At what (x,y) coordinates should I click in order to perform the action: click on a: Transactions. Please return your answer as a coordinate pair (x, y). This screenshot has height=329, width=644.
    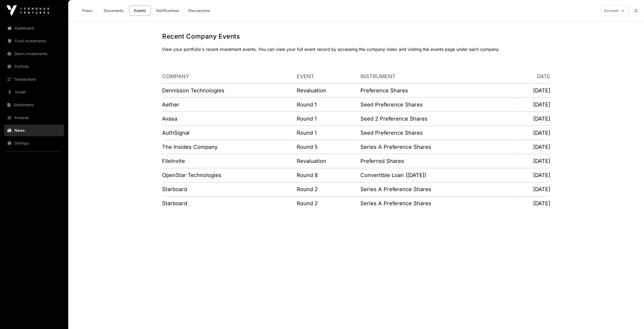
    Looking at the image, I should click on (34, 79).